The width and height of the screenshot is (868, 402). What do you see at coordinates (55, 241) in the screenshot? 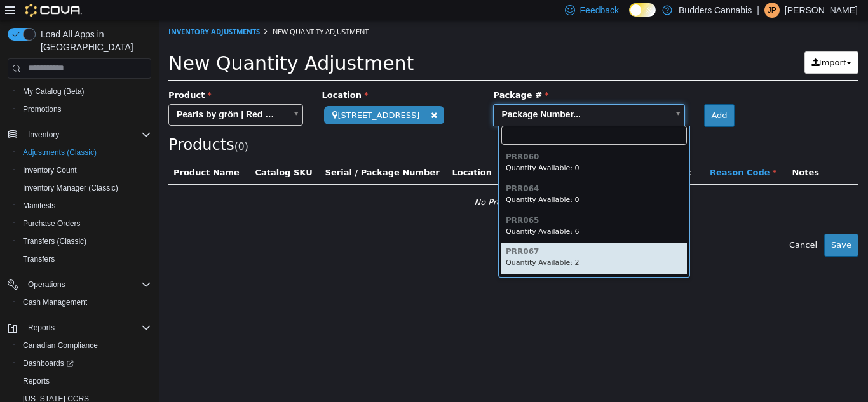
I see `a: Transfers (Classic)` at bounding box center [55, 241].